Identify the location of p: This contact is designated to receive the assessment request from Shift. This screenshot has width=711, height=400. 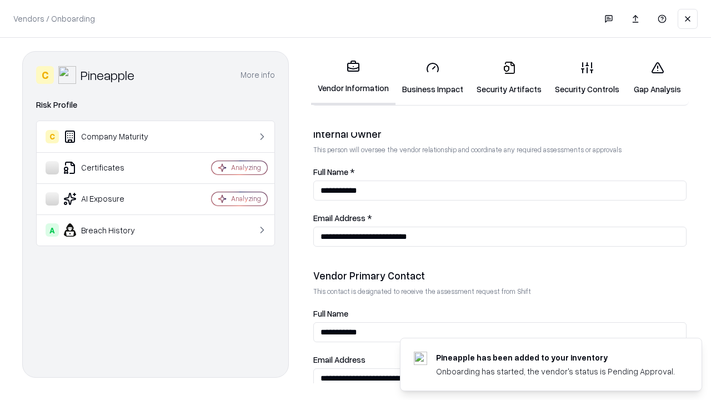
(500, 291).